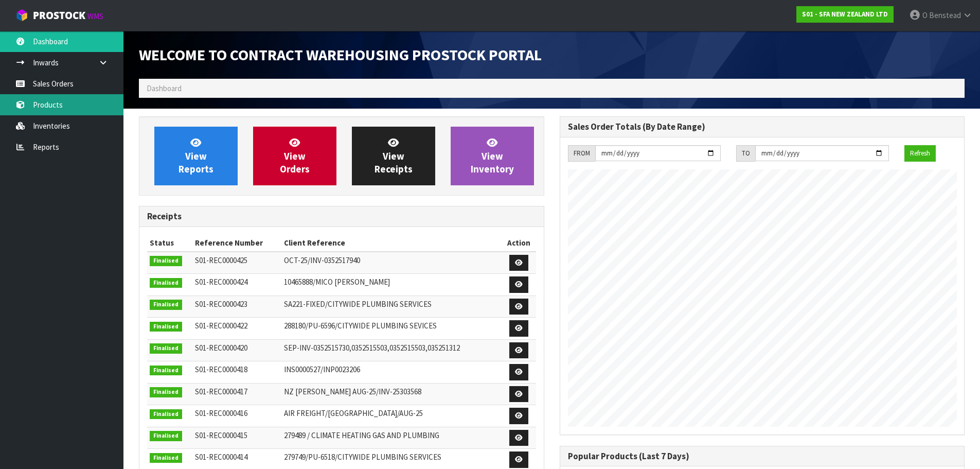 This screenshot has height=469, width=980. Describe the element at coordinates (295, 156) in the screenshot. I see `a: ViewOrders` at that location.